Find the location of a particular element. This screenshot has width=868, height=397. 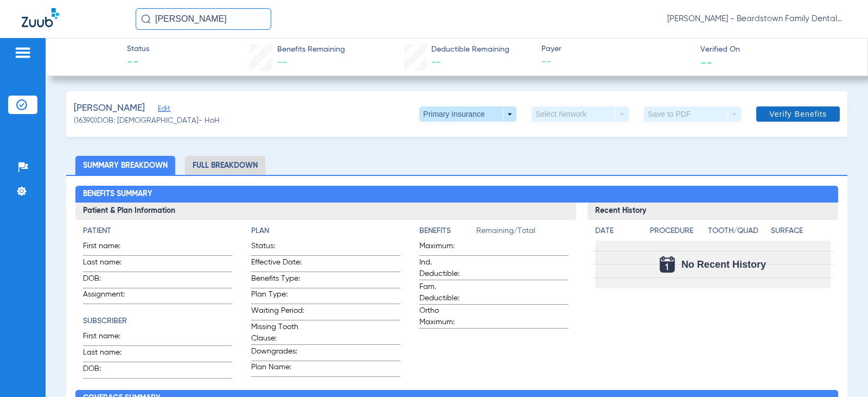

span: Ortho Maximum: is located at coordinates (446, 317).